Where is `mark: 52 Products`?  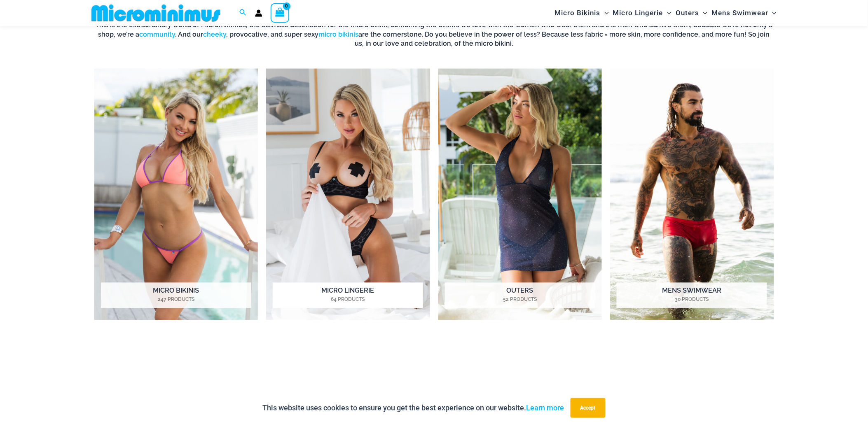
mark: 52 Products is located at coordinates (520, 300).